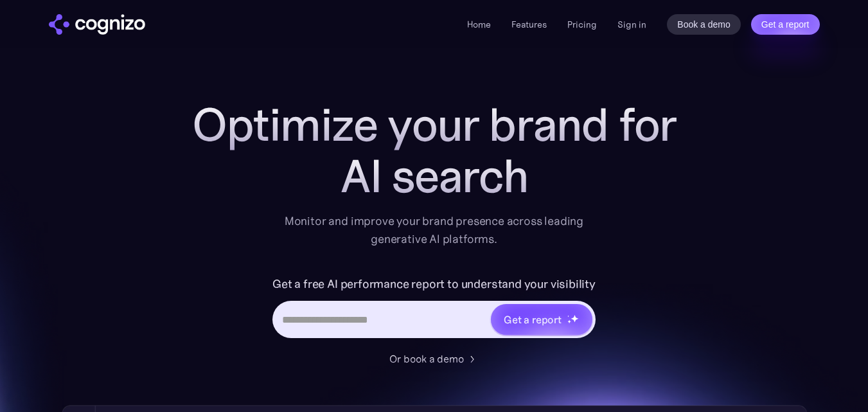 Image resolution: width=868 pixels, height=412 pixels. What do you see at coordinates (582, 24) in the screenshot?
I see `a: Pricing` at bounding box center [582, 24].